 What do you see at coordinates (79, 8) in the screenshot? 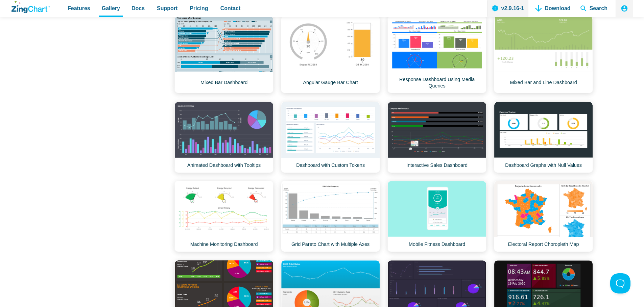
I see `span: Features` at bounding box center [79, 8].